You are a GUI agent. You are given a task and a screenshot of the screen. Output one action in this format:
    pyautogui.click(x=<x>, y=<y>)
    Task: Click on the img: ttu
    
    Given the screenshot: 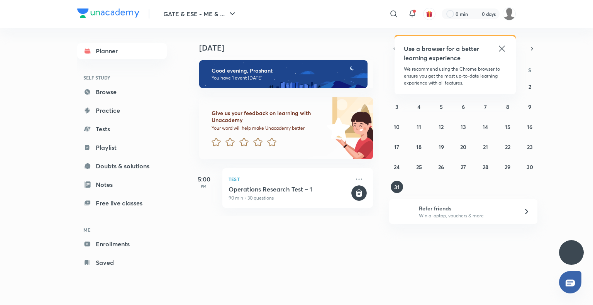 What is the action you would take?
    pyautogui.click(x=571, y=252)
    